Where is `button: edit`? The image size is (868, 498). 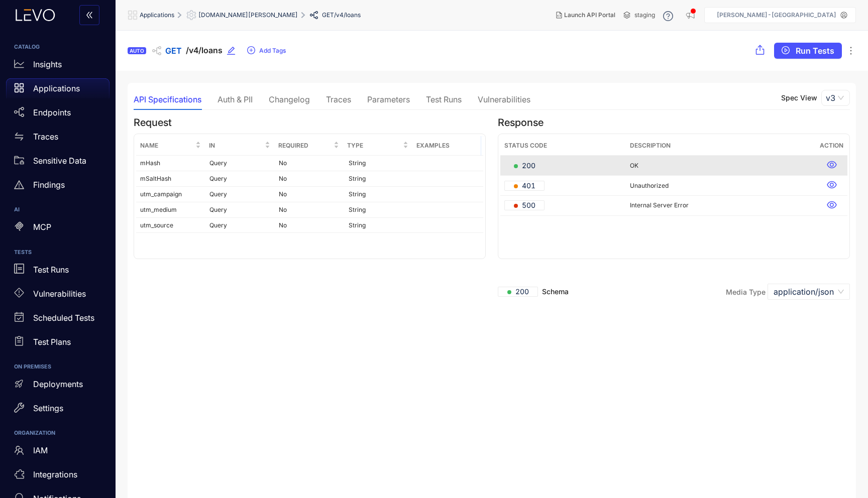
button: edit is located at coordinates (235, 50).